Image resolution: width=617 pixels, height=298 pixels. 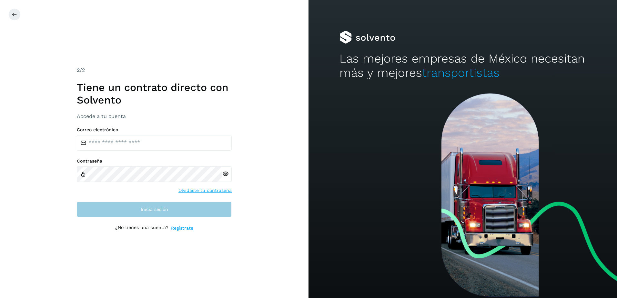 What do you see at coordinates (463, 66) in the screenshot?
I see `h2: Las mejores empresas de México necesitan más y mejores` at bounding box center [463, 66].